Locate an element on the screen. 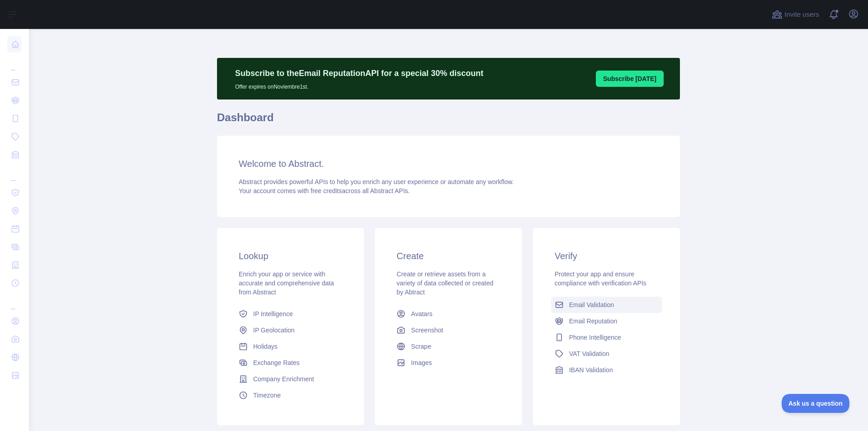  a: Timezone is located at coordinates (290, 395).